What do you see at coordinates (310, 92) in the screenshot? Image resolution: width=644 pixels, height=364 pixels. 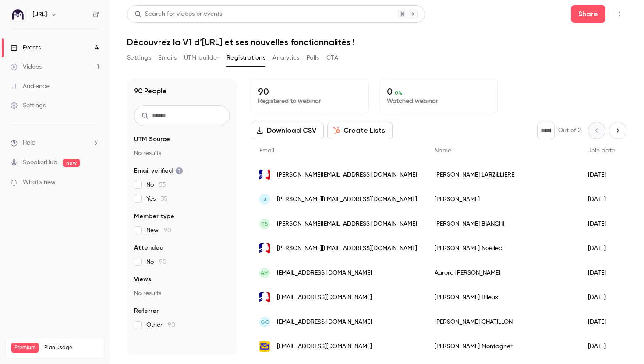 I see `p: 90` at bounding box center [310, 92].